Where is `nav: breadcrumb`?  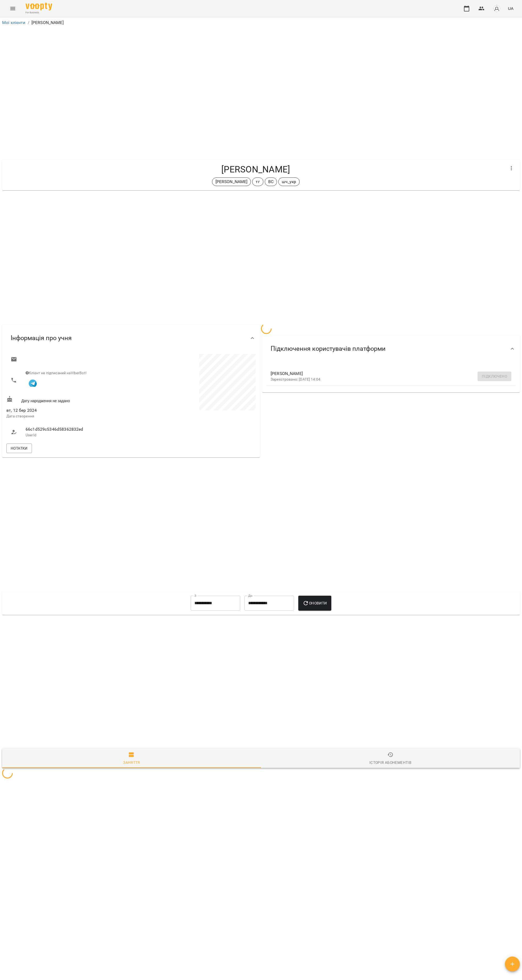
nav: breadcrumb is located at coordinates (261, 23).